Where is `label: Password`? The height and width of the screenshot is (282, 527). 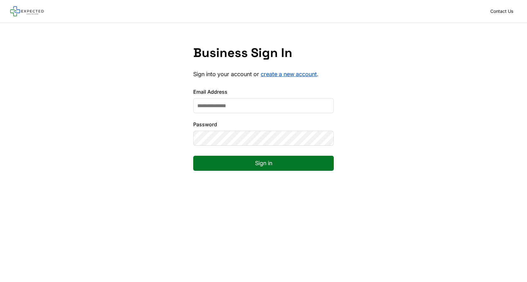 label: Password is located at coordinates (264, 125).